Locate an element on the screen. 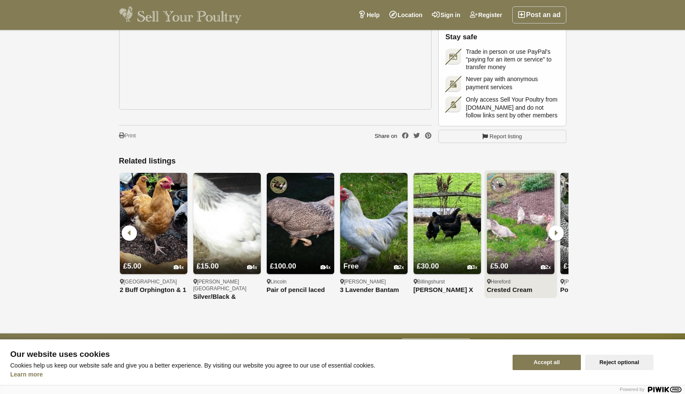 Image resolution: width=685 pixels, height=394 pixels. img: Sell Your Poultry is located at coordinates (180, 15).